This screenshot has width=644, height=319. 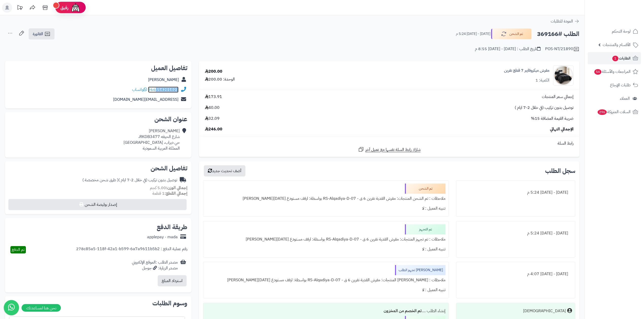 I want to click on a: العملاء, so click(x=614, y=99).